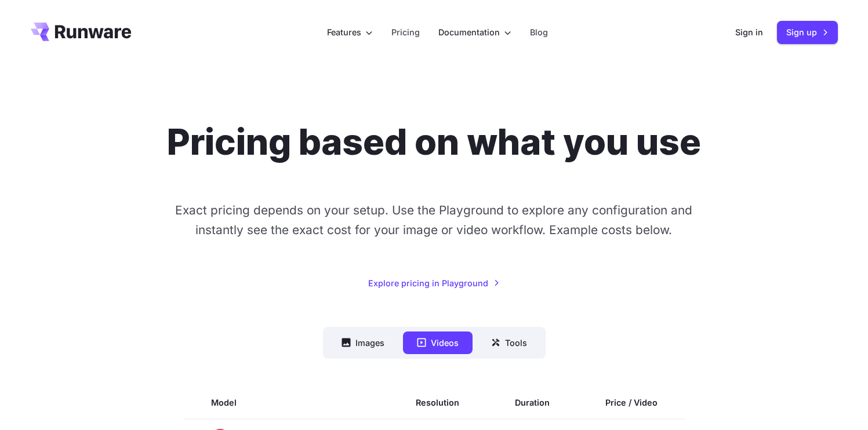  What do you see at coordinates (807, 32) in the screenshot?
I see `a: Sign up` at bounding box center [807, 32].